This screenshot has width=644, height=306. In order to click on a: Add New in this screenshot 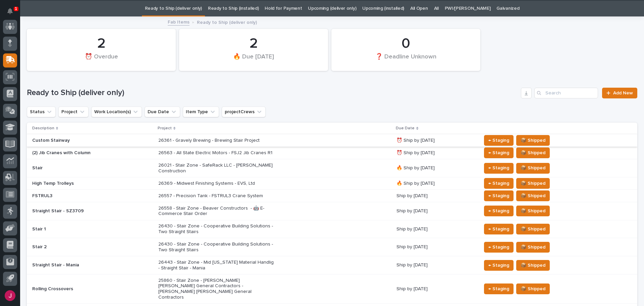, I will do `click(620, 93)`.